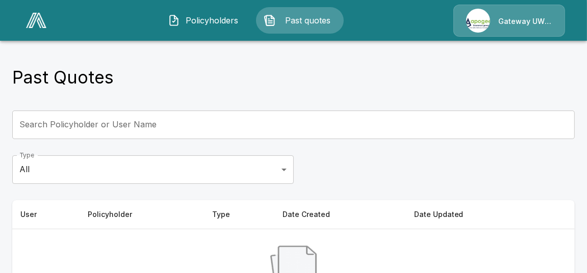 The height and width of the screenshot is (273, 587). What do you see at coordinates (36, 20) in the screenshot?
I see `img: AA Logo` at bounding box center [36, 20].